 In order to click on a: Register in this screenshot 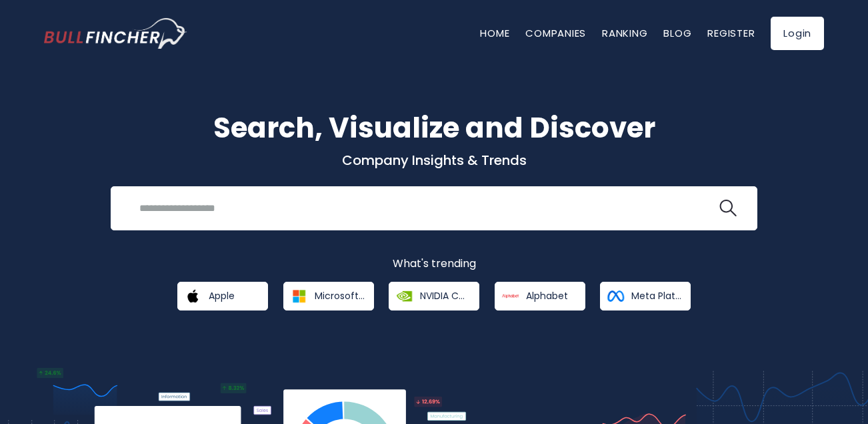, I will do `click(730, 33)`.